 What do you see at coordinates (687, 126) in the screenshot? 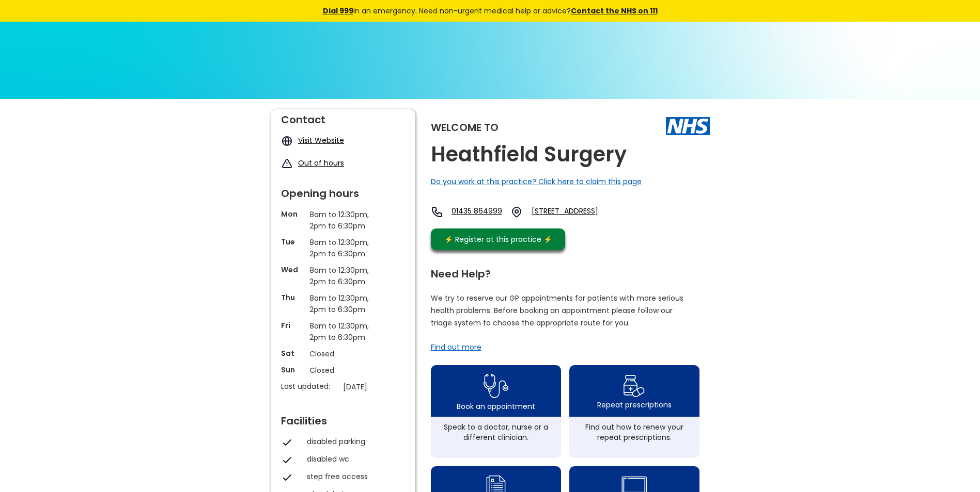
I see `img: The NHS logo` at bounding box center [687, 126].